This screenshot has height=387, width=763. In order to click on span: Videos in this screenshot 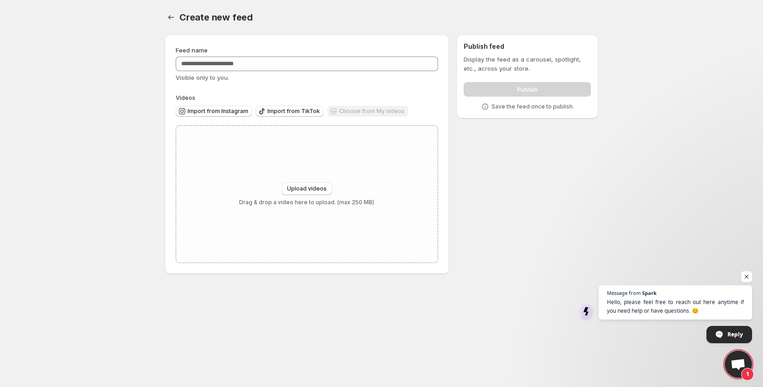, I will do `click(185, 98)`.